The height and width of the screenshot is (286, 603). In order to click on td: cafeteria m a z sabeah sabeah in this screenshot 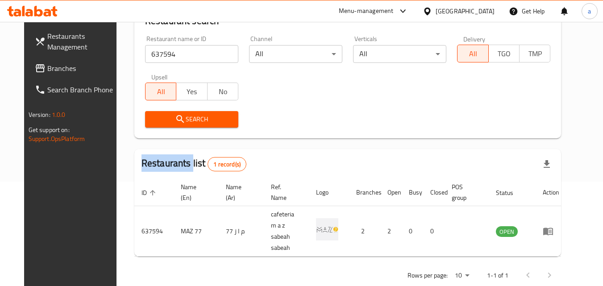, I will do `click(286, 231)`.